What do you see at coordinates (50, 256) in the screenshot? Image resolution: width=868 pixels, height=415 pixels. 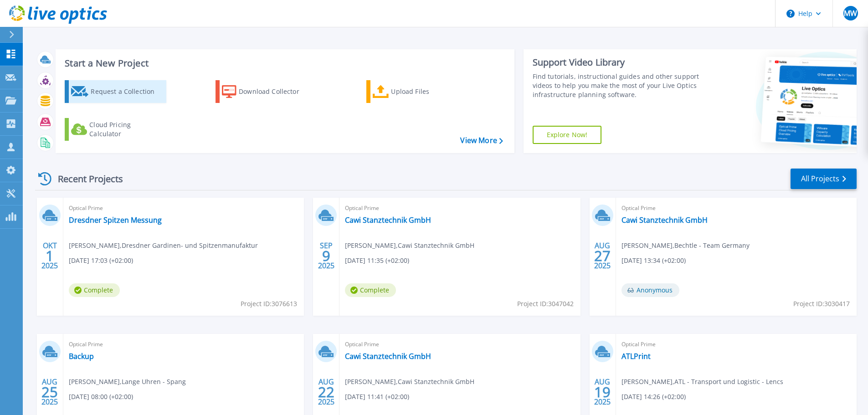 I see `div: OKT 2025` at bounding box center [50, 256].